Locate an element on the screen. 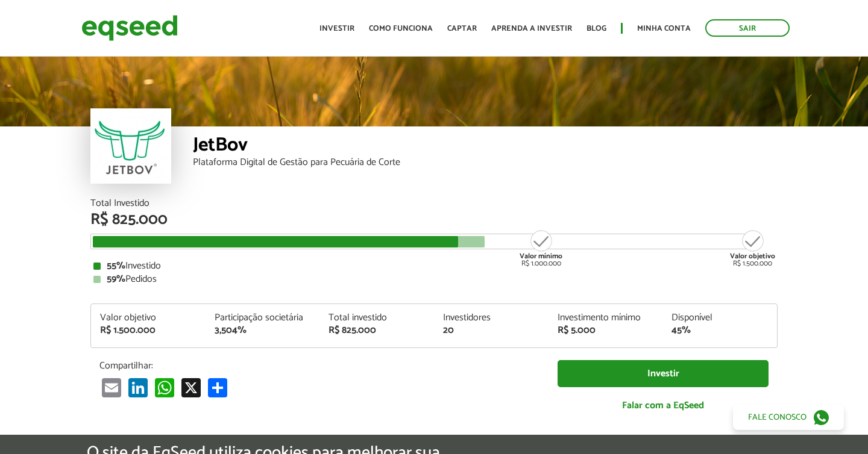  div: Total Investido is located at coordinates (434, 204).